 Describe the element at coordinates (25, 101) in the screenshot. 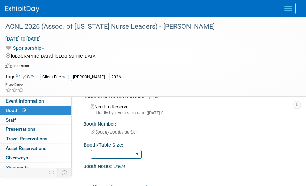

I see `span: Event Information` at that location.